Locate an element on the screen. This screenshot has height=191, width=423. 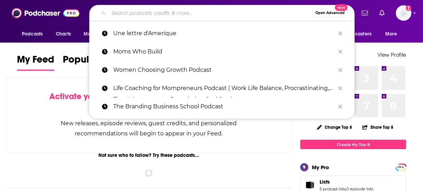
span: More is located at coordinates (391, 34).